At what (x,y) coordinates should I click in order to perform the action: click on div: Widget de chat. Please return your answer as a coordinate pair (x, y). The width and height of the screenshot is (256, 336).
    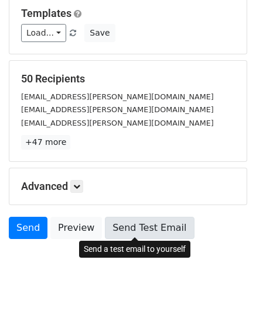
    Looking at the image, I should click on (226, 308).